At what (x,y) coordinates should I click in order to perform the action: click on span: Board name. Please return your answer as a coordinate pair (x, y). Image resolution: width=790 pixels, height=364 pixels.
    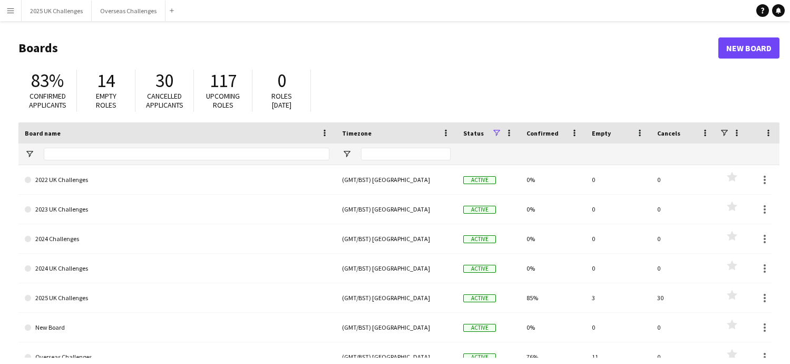
    Looking at the image, I should click on (43, 133).